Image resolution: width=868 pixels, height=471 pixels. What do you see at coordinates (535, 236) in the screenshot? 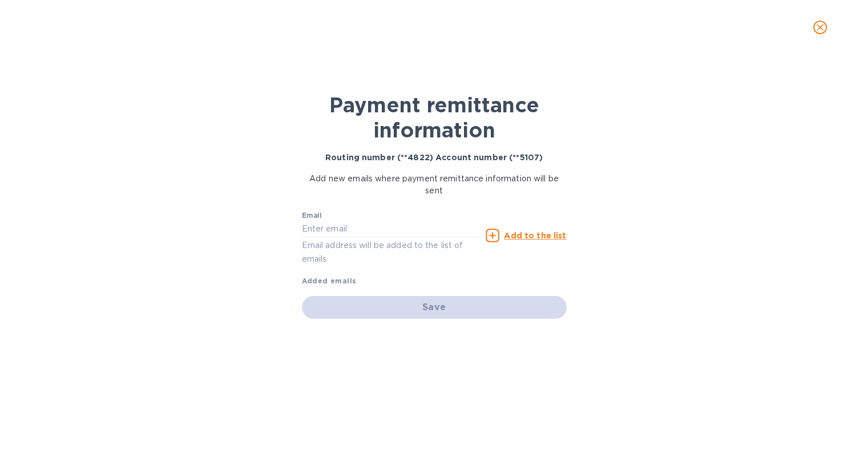
I see `u: Add to the list` at bounding box center [535, 236].